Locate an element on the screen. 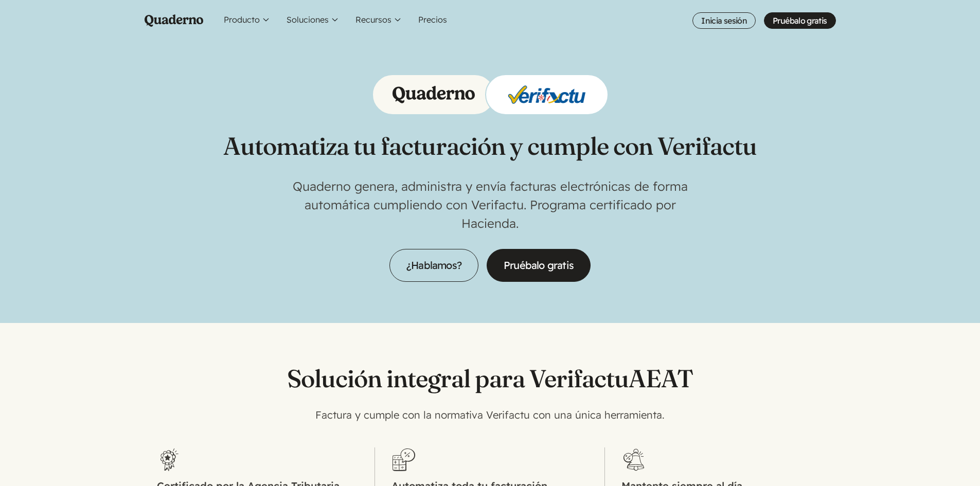 The width and height of the screenshot is (980, 486). a: Inicia sesión is located at coordinates (724, 20).